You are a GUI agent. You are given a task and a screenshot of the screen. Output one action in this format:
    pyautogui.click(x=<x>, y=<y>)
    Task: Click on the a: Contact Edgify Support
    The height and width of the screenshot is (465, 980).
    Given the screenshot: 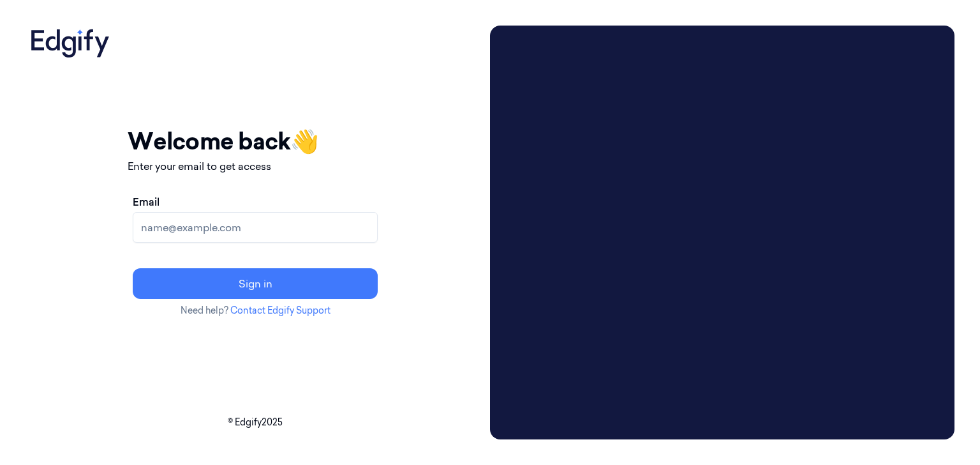 What is the action you would take?
    pyautogui.click(x=280, y=310)
    